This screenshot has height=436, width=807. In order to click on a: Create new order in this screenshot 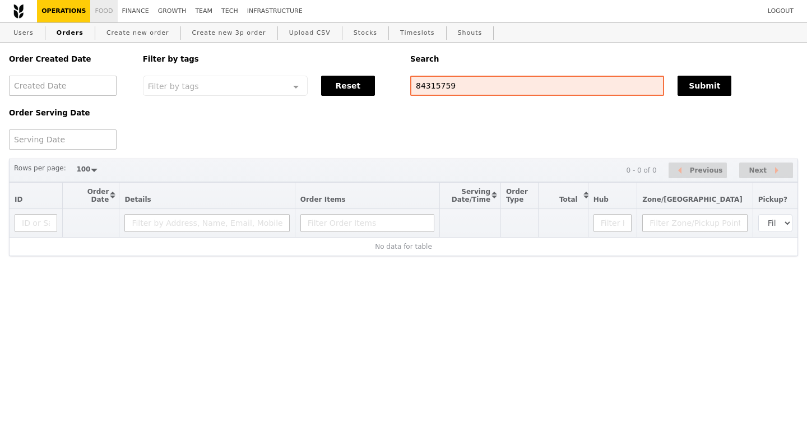, I will do `click(138, 33)`.